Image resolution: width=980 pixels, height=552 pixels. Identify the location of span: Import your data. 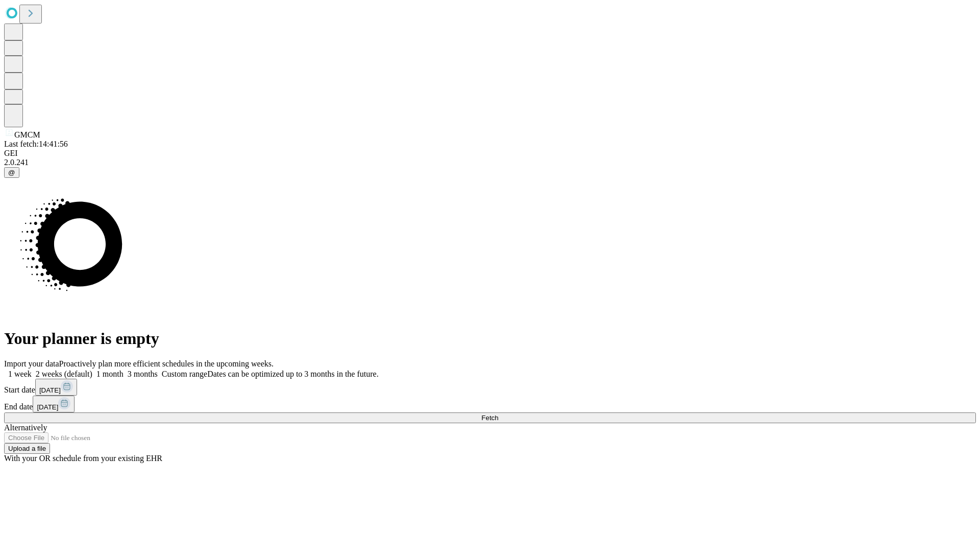
(32, 363).